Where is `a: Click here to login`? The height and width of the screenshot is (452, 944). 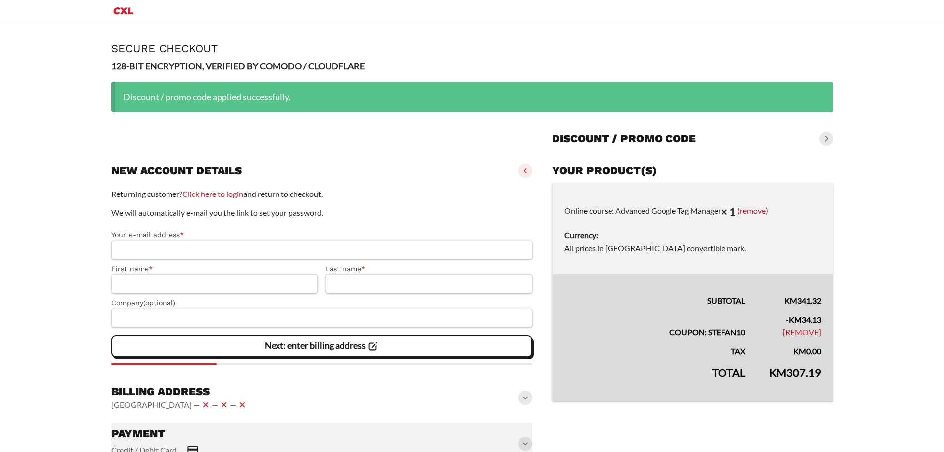
a: Click here to login is located at coordinates (213, 193).